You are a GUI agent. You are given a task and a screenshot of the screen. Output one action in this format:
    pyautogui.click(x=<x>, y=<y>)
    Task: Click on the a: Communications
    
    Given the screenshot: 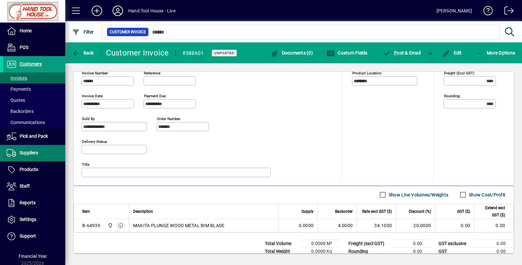 What is the action you would take?
    pyautogui.click(x=34, y=122)
    